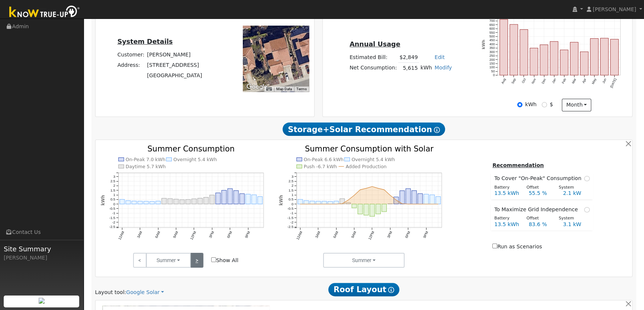  I want to click on span: To Maximize Grid Independence, so click(537, 209).